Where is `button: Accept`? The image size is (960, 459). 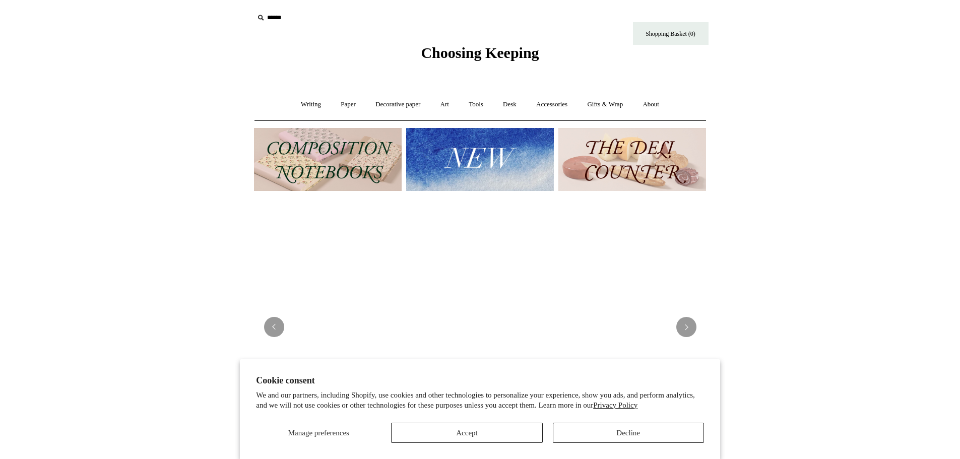
button: Accept is located at coordinates (466, 433).